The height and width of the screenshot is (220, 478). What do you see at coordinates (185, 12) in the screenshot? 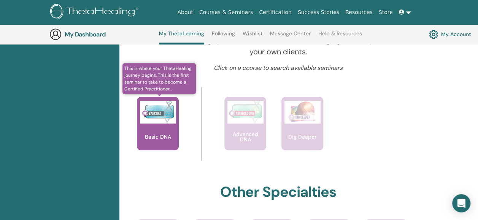
I see `a: About` at bounding box center [185, 12].